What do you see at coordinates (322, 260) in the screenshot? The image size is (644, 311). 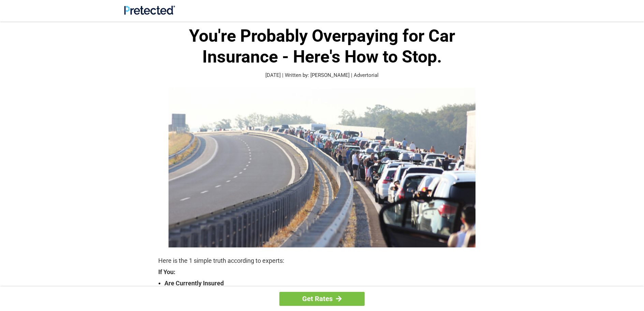 I see `p: Here is the 1 simple truth according to experts:` at bounding box center [322, 260].